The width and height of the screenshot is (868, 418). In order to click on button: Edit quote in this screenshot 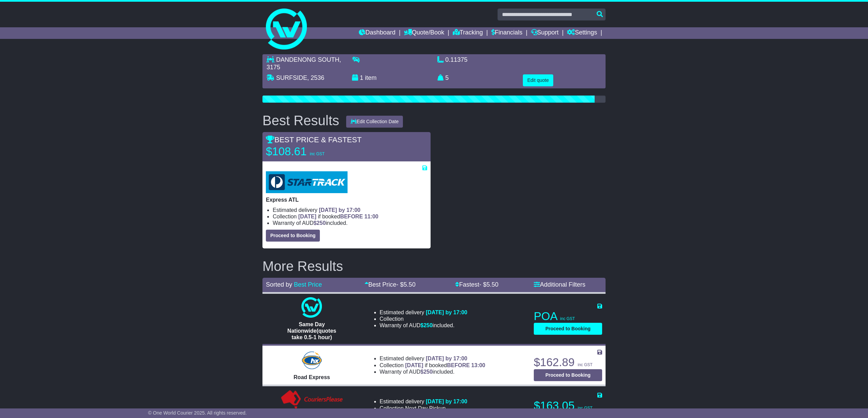, I will do `click(538, 80)`.